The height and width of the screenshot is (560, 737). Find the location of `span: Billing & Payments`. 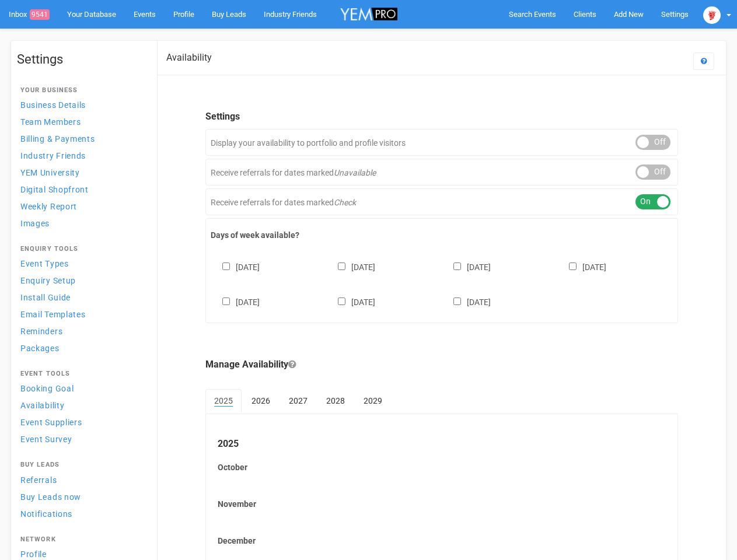

span: Billing & Payments is located at coordinates (58, 139).